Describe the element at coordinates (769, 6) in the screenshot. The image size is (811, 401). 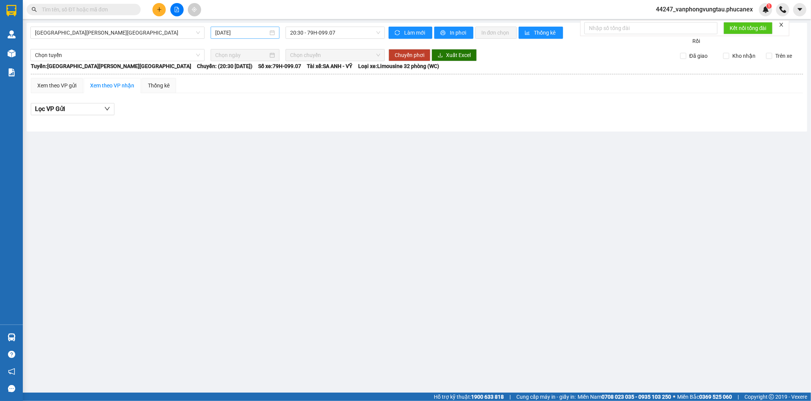
I see `sup: 1` at that location.